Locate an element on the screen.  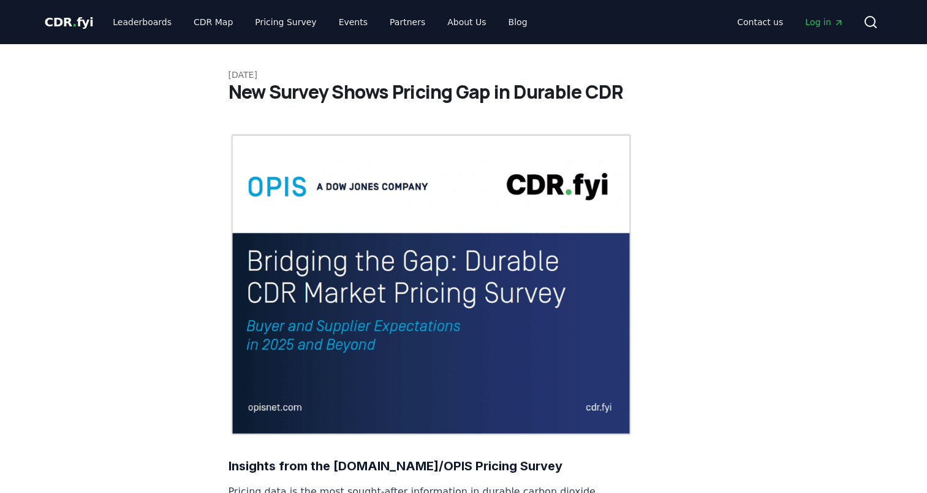
img: blog post image is located at coordinates (432, 284).